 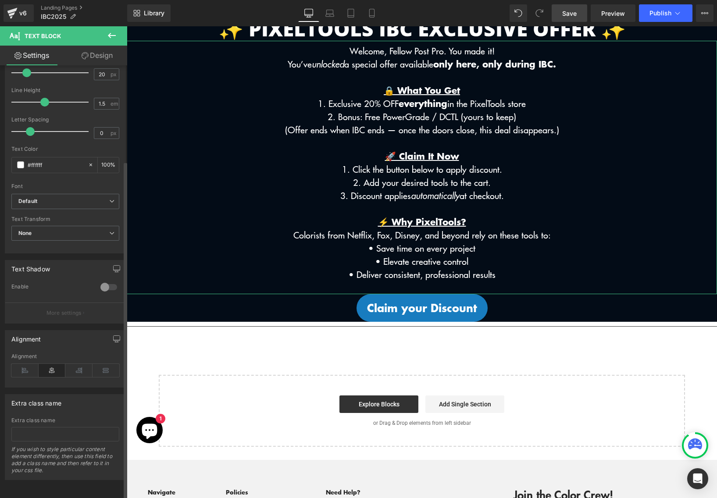 I want to click on div: Text Transform, so click(x=65, y=219).